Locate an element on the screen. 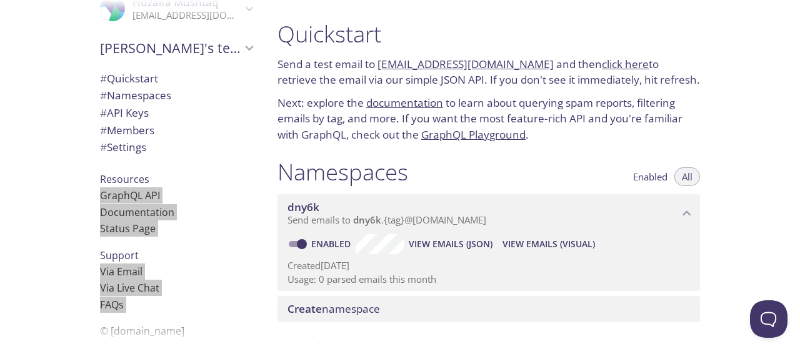 The height and width of the screenshot is (344, 800). a: documentation is located at coordinates (404, 102).